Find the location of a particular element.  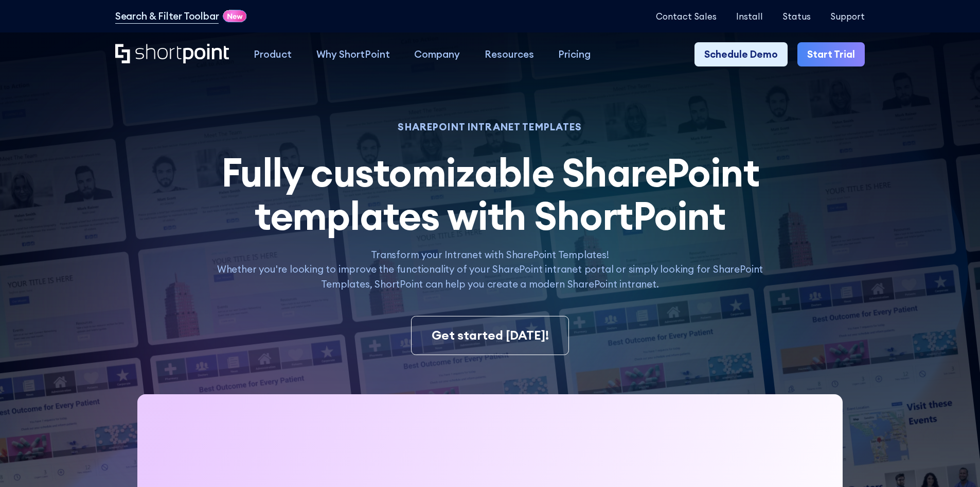

div: Product is located at coordinates (272, 54).